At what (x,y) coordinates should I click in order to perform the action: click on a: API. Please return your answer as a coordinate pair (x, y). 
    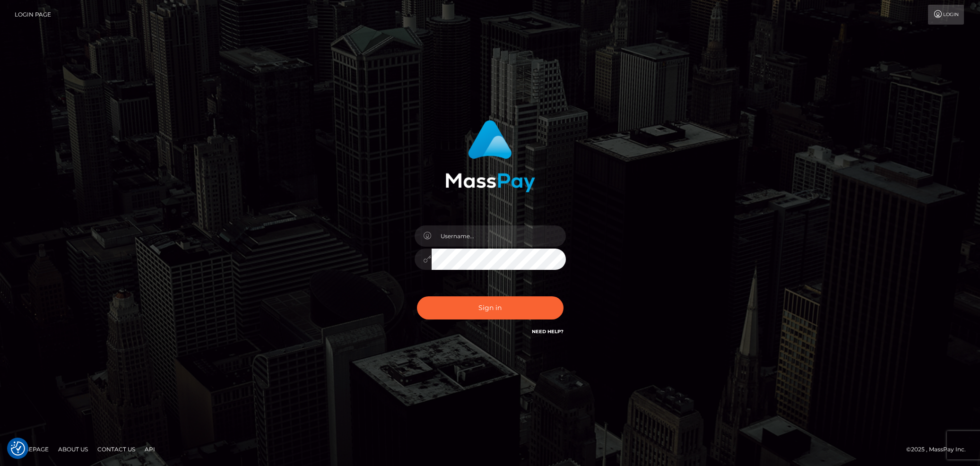
    Looking at the image, I should click on (150, 449).